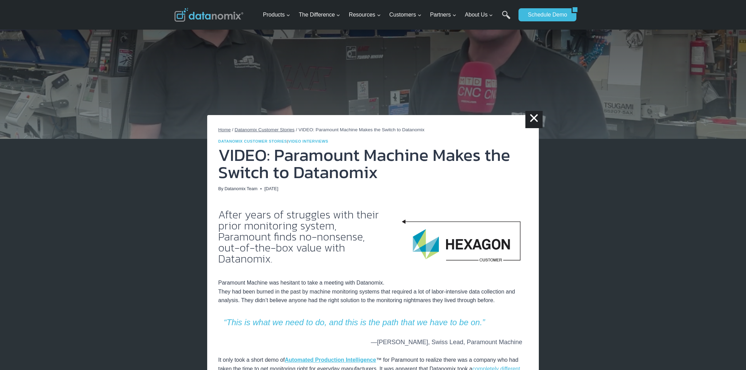 This screenshot has width=746, height=370. I want to click on a: Schedule Demo, so click(545, 15).